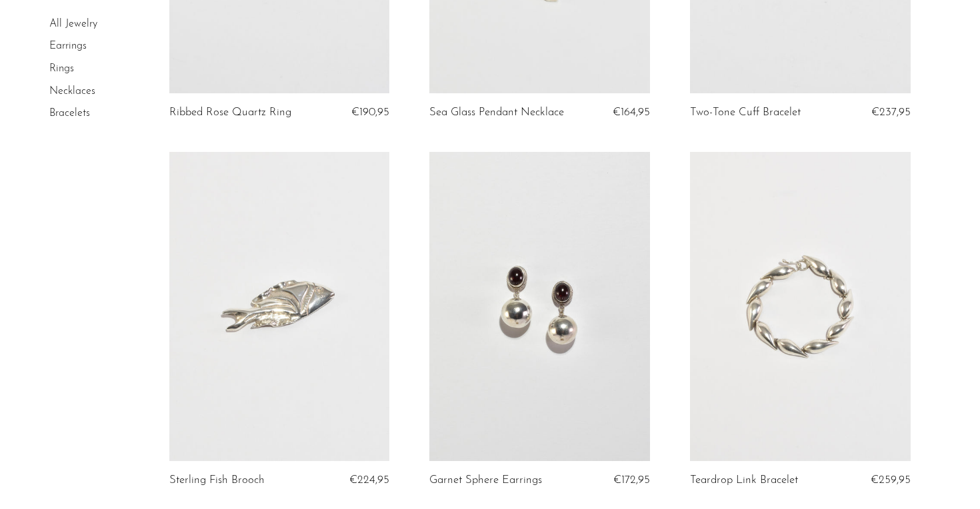 This screenshot has height=509, width=980. What do you see at coordinates (370, 480) in the screenshot?
I see `span: €224,95` at bounding box center [370, 480].